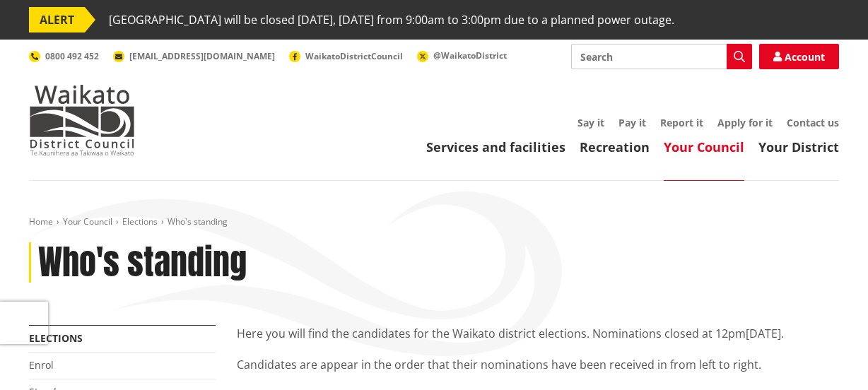 Image resolution: width=868 pixels, height=390 pixels. What do you see at coordinates (495, 147) in the screenshot?
I see `a: Services and facilities` at bounding box center [495, 147].